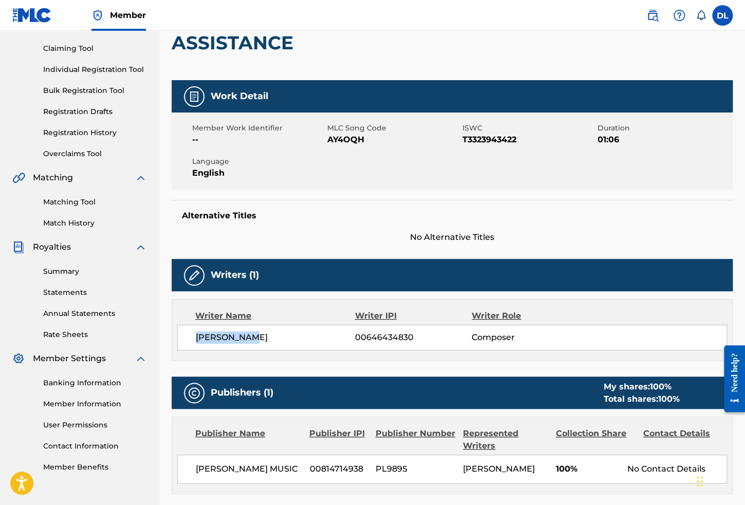  What do you see at coordinates (339, 440) in the screenshot?
I see `div: Publisher IPI` at bounding box center [339, 440].